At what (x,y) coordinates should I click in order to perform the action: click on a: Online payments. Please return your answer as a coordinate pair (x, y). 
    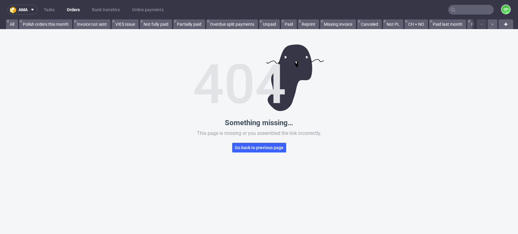
    Looking at the image, I should click on (148, 10).